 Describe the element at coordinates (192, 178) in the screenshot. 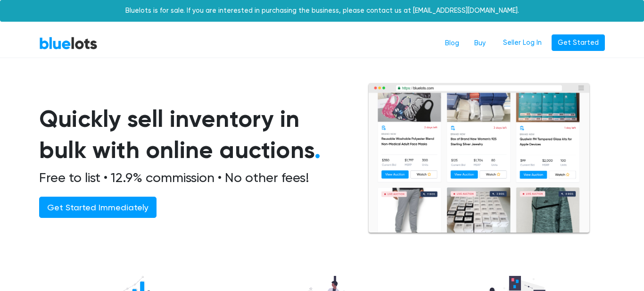

I see `h2: Free to list • 12.9% commission • No other fees!` at that location.